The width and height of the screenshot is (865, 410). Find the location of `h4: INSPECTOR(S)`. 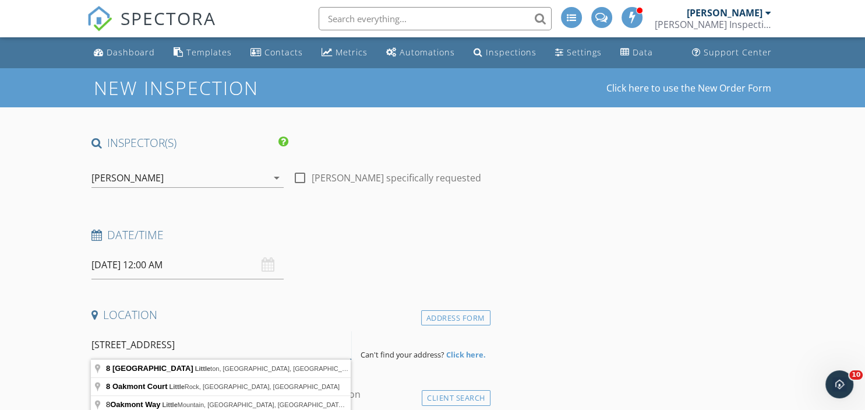

h4: INSPECTOR(S) is located at coordinates (190, 143).